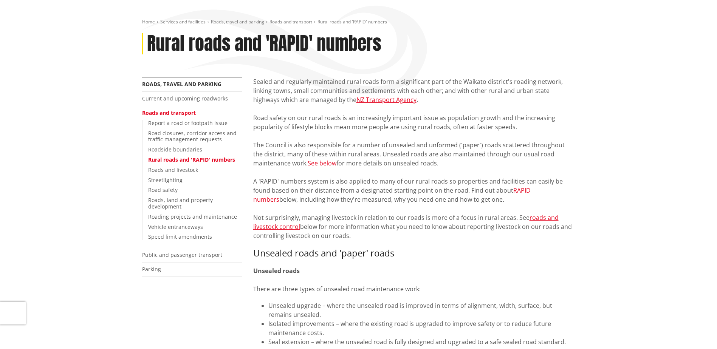 This screenshot has width=717, height=349. I want to click on a: Road closures, corridor access and traffic management requests, so click(192, 137).